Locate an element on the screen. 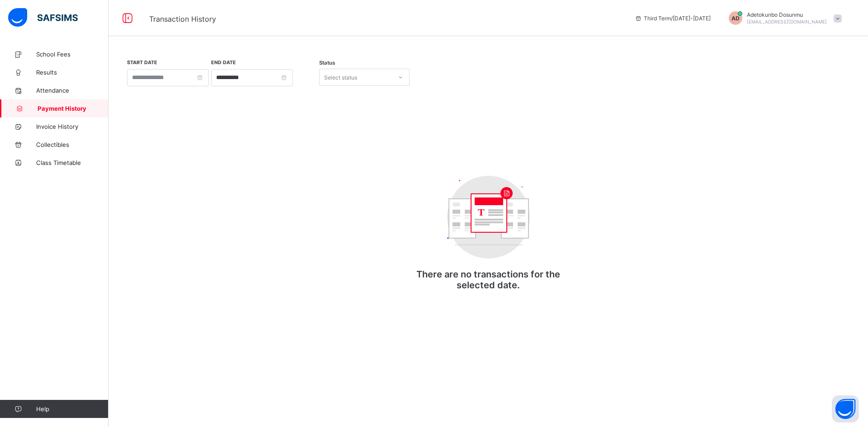  span: School Fees is located at coordinates (72, 54).